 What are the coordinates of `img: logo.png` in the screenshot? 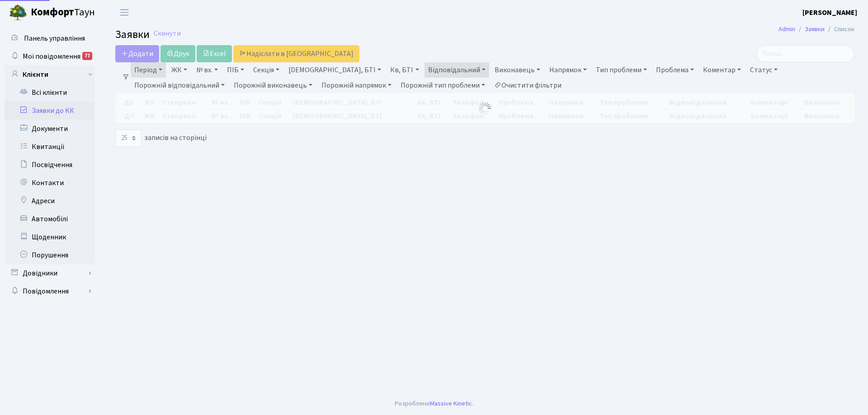 It's located at (18, 13).